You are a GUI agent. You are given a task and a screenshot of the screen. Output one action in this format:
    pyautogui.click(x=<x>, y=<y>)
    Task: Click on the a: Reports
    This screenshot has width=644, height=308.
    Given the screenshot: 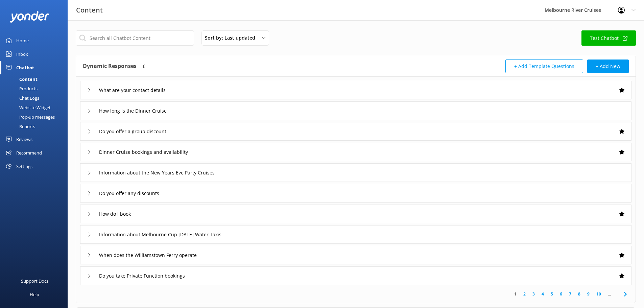 What is the action you would take?
    pyautogui.click(x=36, y=126)
    